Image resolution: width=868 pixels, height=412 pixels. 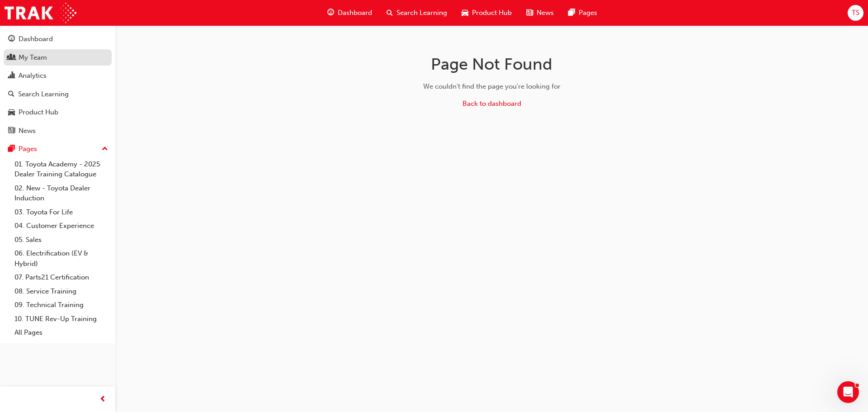 What do you see at coordinates (105, 149) in the screenshot?
I see `span: up-icon` at bounding box center [105, 149].